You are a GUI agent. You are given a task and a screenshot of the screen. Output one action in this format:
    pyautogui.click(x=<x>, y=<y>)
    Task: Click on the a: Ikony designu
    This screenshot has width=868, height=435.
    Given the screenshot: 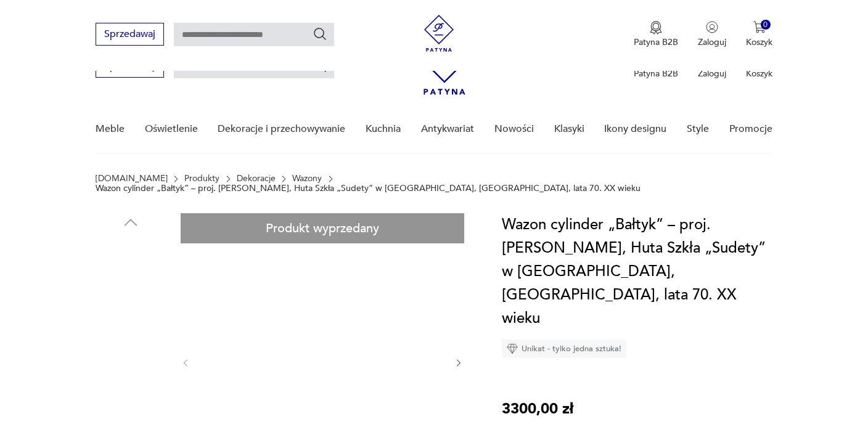 What is the action you would take?
    pyautogui.click(x=635, y=128)
    